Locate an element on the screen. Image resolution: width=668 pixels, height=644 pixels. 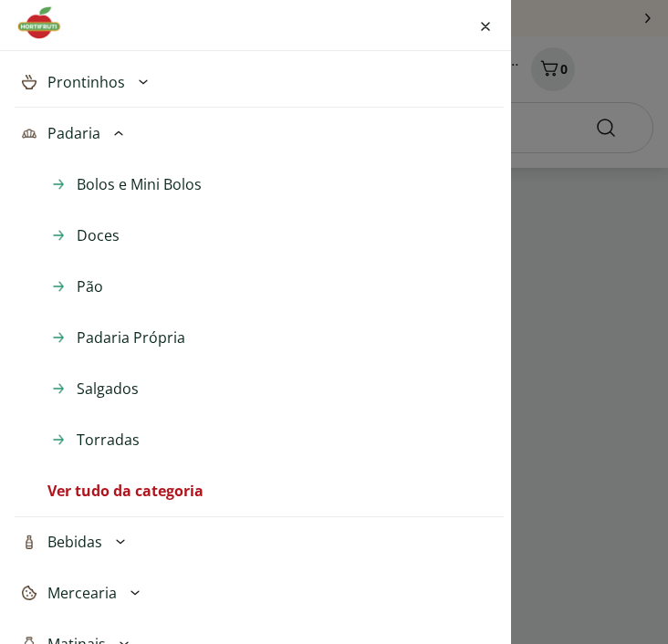
button: Fechar menu is located at coordinates (485, 26).